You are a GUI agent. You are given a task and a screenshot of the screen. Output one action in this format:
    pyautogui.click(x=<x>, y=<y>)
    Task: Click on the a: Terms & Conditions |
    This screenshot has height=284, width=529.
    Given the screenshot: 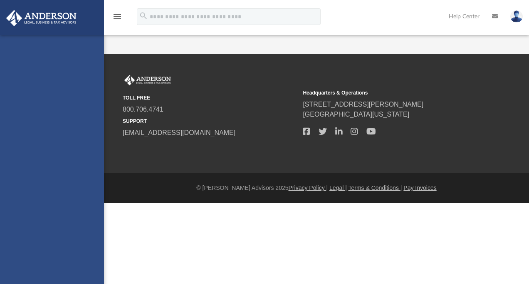 What is the action you would take?
    pyautogui.click(x=375, y=188)
    